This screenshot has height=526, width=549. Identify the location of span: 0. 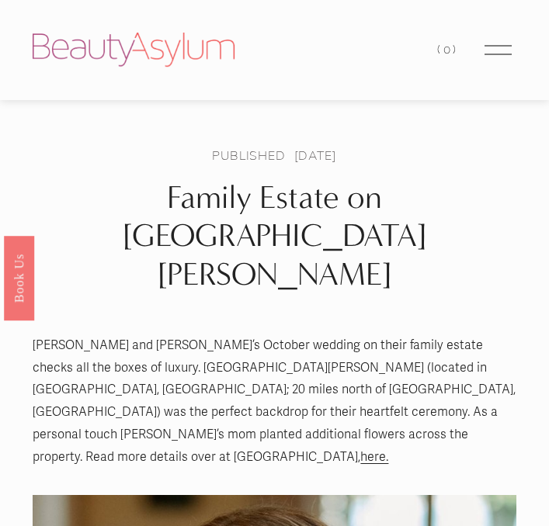
(448, 50).